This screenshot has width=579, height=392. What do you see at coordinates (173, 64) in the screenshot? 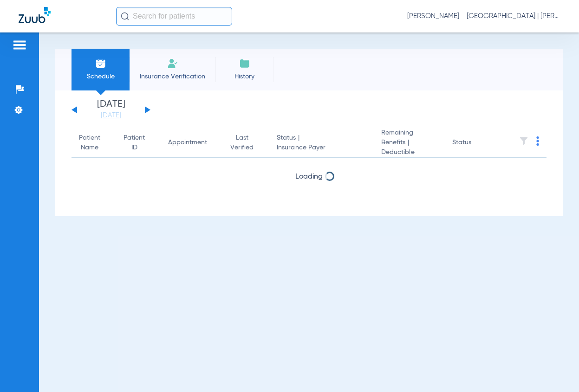
I see `img: Manual Insurance Verification` at bounding box center [173, 64].